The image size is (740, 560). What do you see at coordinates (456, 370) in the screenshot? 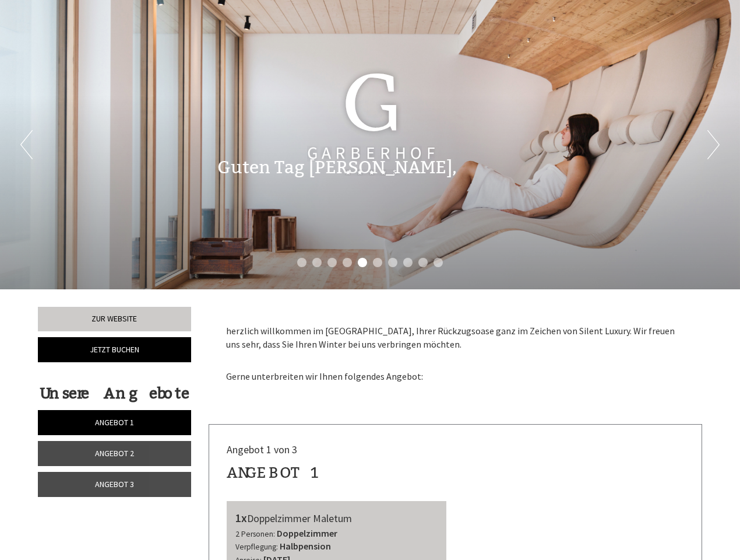
I see `p: Gerne unterbreiten wir Ihnen folgendes Angebot:` at bounding box center [456, 370].